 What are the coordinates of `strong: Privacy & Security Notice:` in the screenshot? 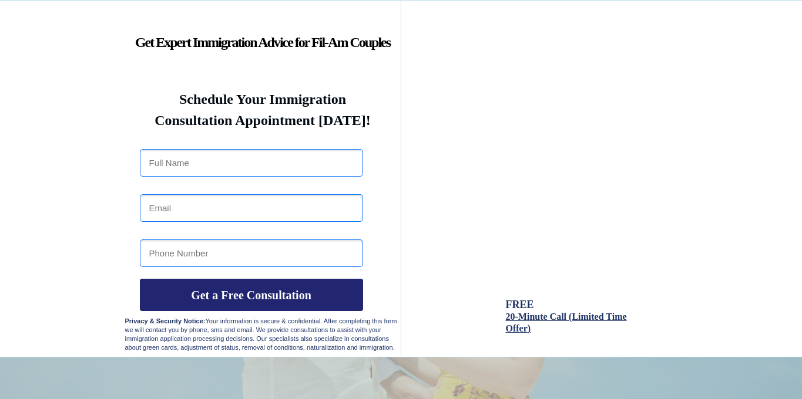 It's located at (165, 321).